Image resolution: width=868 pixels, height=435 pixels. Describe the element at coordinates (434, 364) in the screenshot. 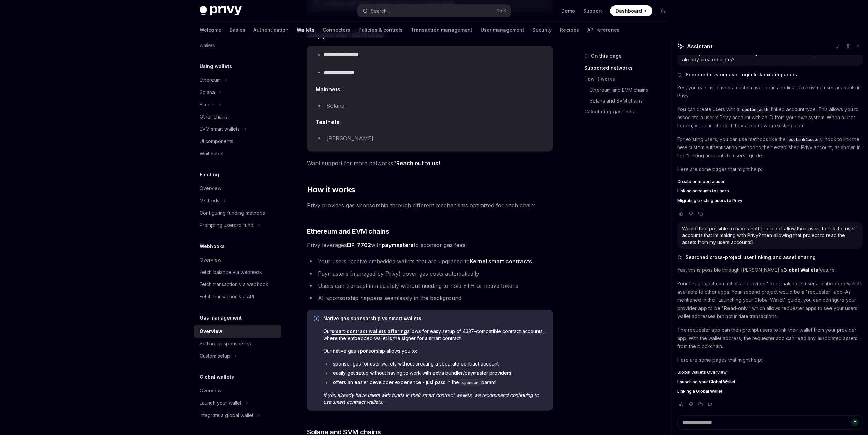

I see `li: sponsor gas for user wallets without creating a separate contract account` at that location.